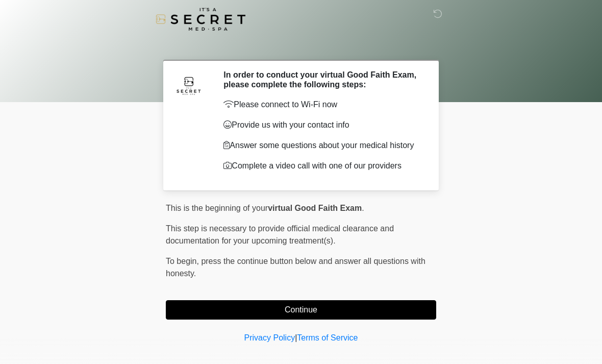 The image size is (602, 364). Describe the element at coordinates (322, 105) in the screenshot. I see `p: Please connect to Wi-Fi now` at that location.